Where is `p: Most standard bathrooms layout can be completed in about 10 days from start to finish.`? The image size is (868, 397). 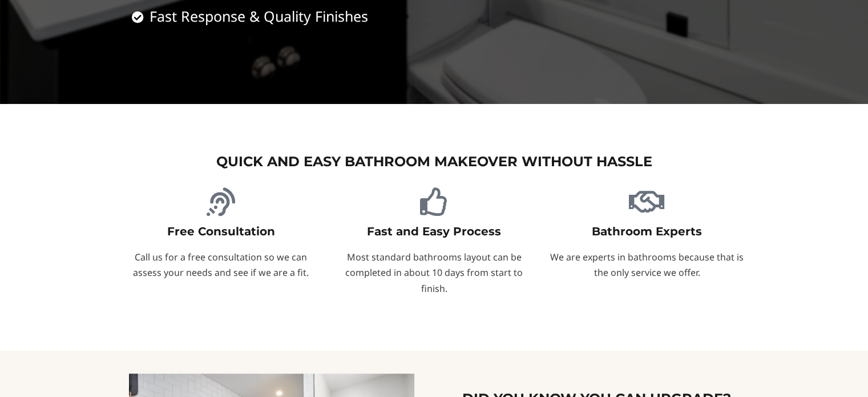
p: Most standard bathrooms layout can be completed in about 10 days from start to finish. is located at coordinates (434, 274).